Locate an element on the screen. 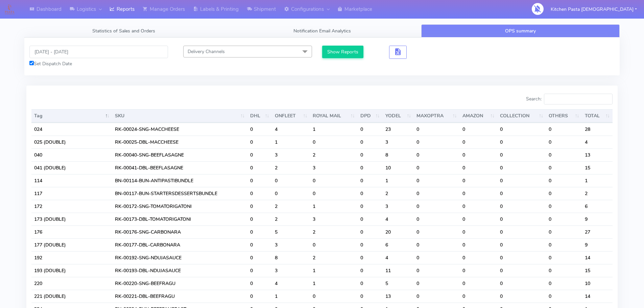 This screenshot has height=308, width=644. td: RK-00177-DBL-CARBONARA is located at coordinates (180, 245).